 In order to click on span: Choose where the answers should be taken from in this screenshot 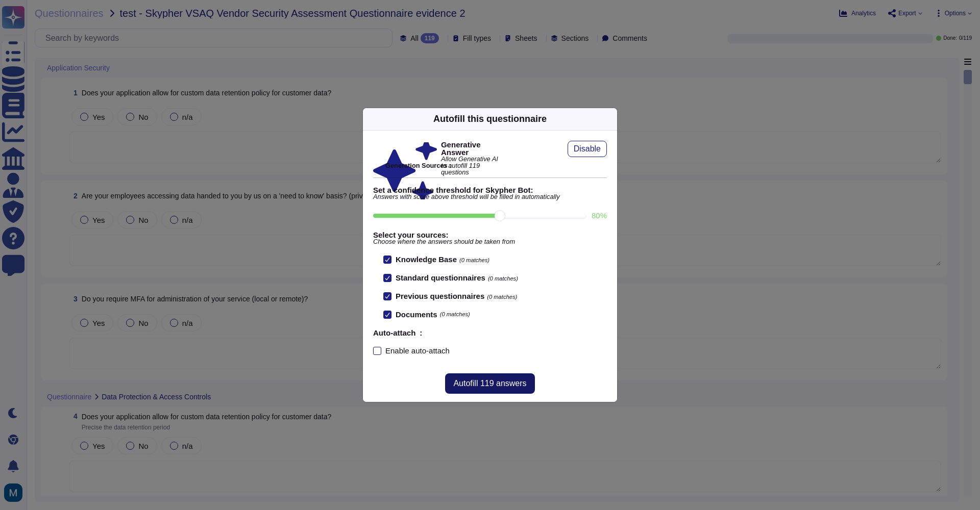, I will do `click(490, 242)`.